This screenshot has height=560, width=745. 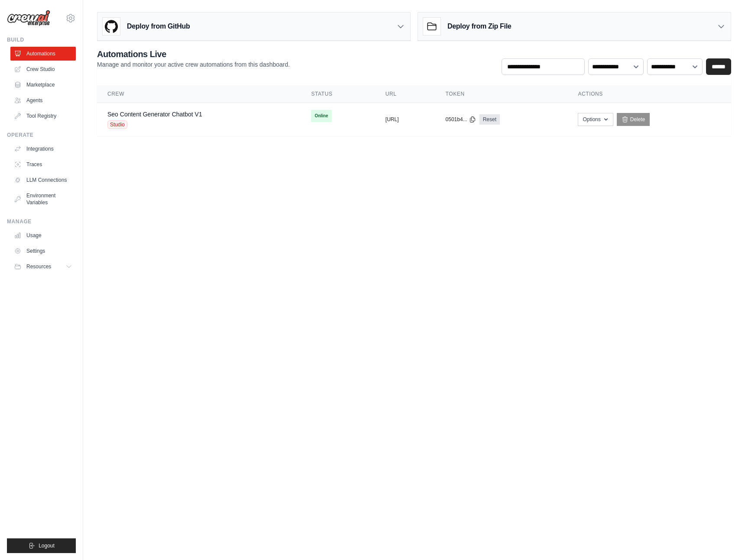 I want to click on button: Logout, so click(x=41, y=546).